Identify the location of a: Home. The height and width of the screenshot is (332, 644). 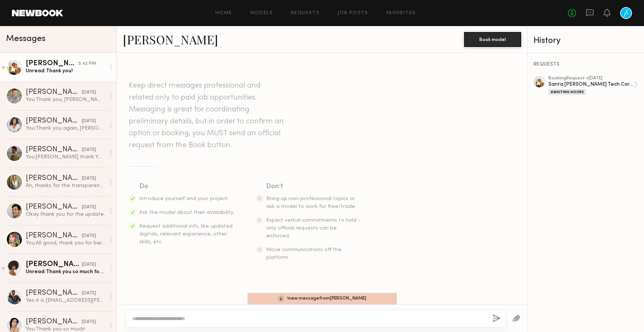
(223, 13).